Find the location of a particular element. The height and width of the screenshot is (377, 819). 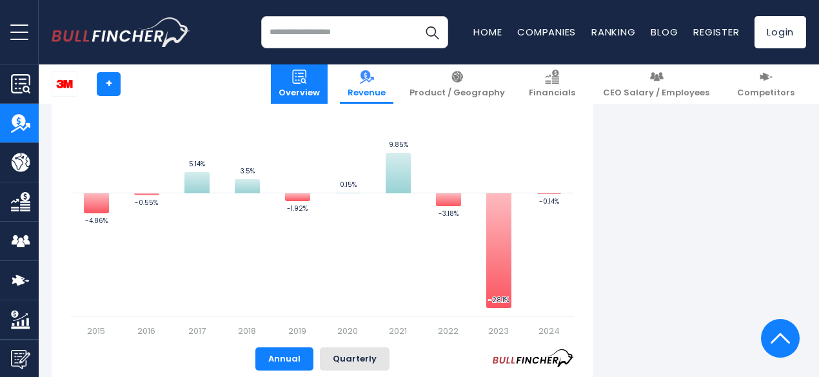

button: Annual is located at coordinates (284, 359).